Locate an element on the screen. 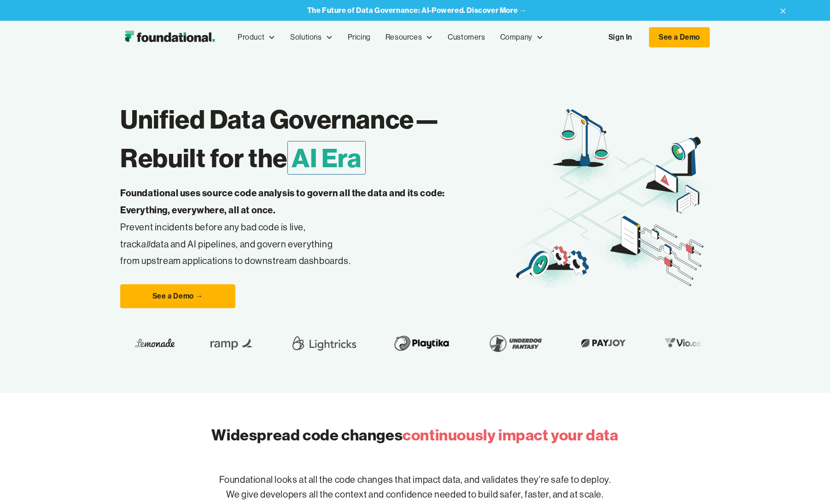  img: Playtika is located at coordinates (413, 343).